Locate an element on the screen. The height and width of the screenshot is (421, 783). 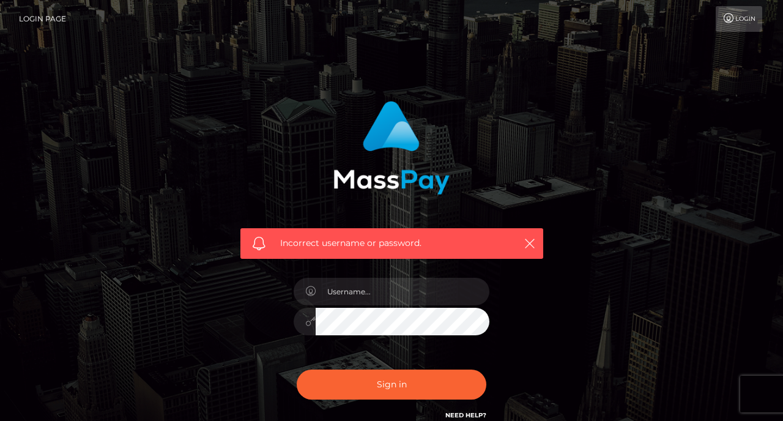
input: Username... is located at coordinates (403, 291).